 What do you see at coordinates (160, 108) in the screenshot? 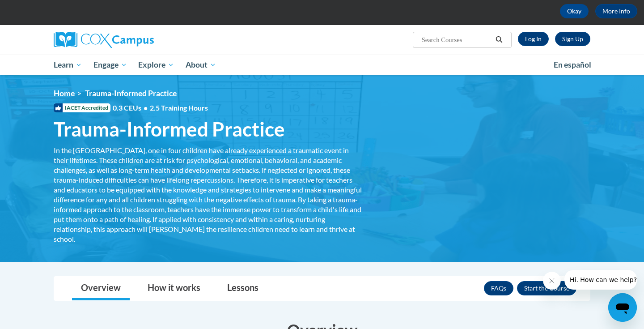
I see `span: 0.3 CEUs` at bounding box center [160, 108].